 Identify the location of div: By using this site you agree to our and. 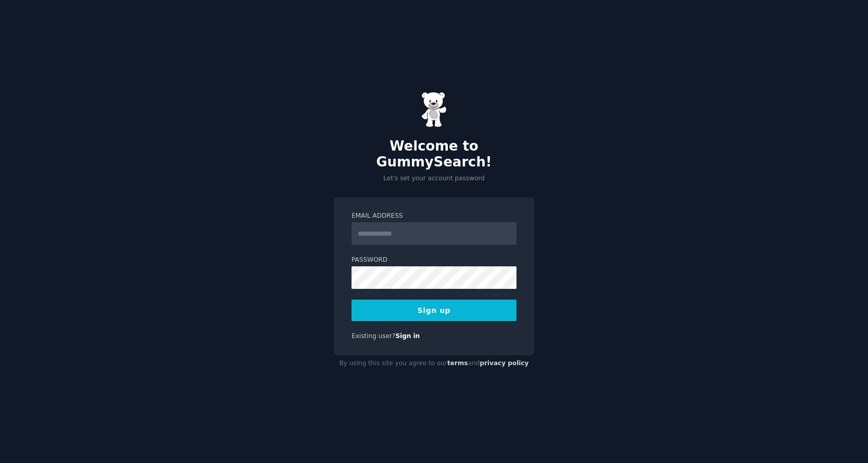
(434, 364).